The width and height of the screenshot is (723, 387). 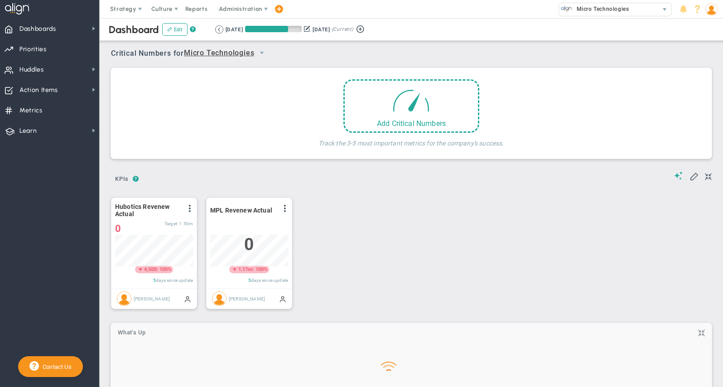 I want to click on span: Contact Us, so click(x=55, y=367).